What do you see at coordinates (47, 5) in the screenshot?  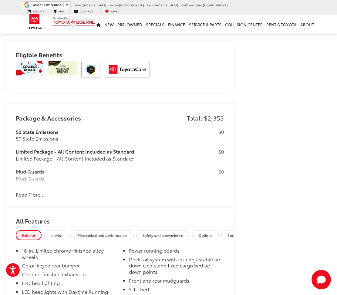 I see `span: Select Language` at bounding box center [47, 5].